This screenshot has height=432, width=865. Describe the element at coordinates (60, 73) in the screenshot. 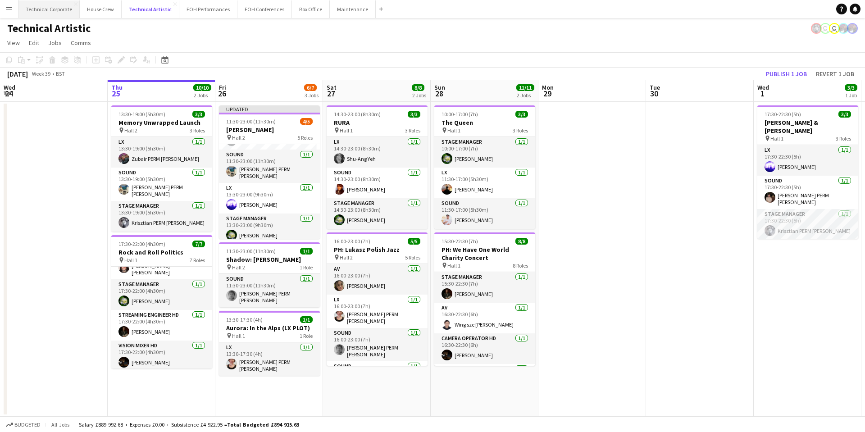

I see `div: BST` at that location.